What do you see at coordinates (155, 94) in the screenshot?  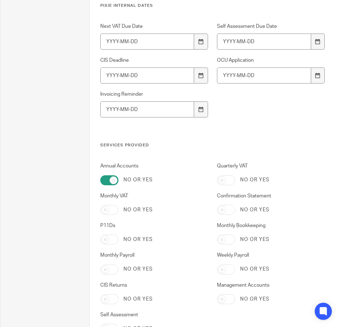 I see `label: Invoicing Reminder` at bounding box center [155, 94].